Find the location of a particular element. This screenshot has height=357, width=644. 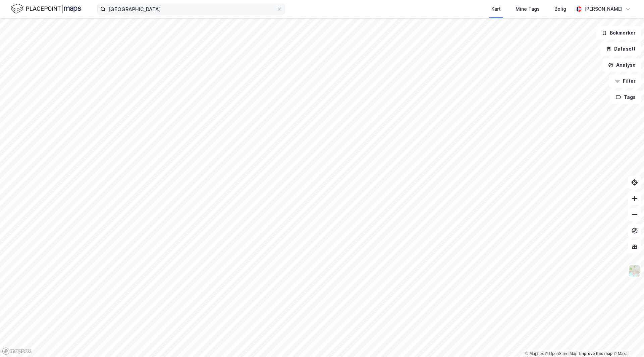

button: Bokmerker is located at coordinates (619, 33).